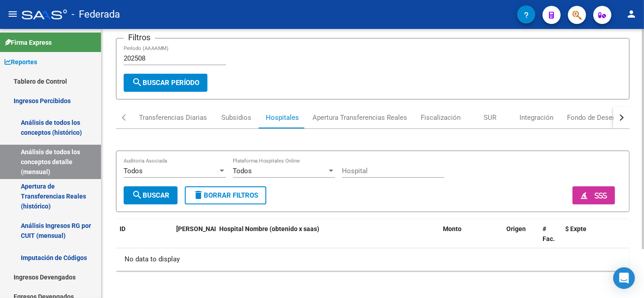 The width and height of the screenshot is (644, 298). I want to click on div: SUR, so click(490, 118).